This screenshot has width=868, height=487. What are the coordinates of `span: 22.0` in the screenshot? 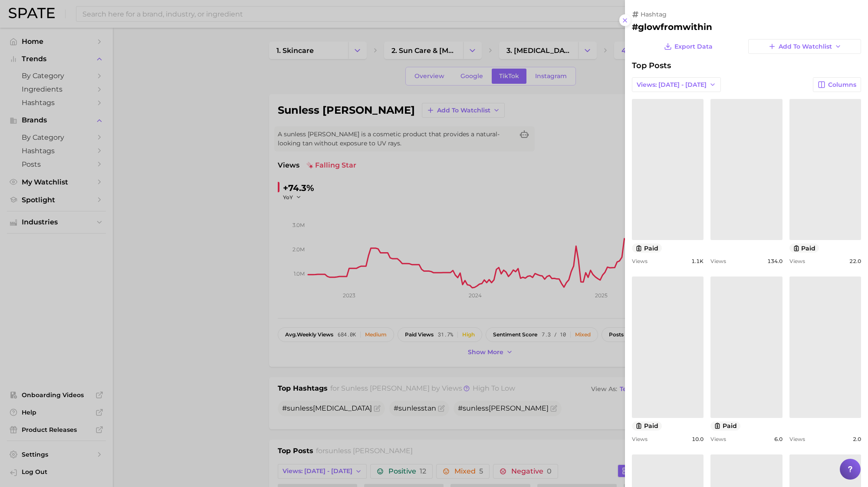 It's located at (855, 261).